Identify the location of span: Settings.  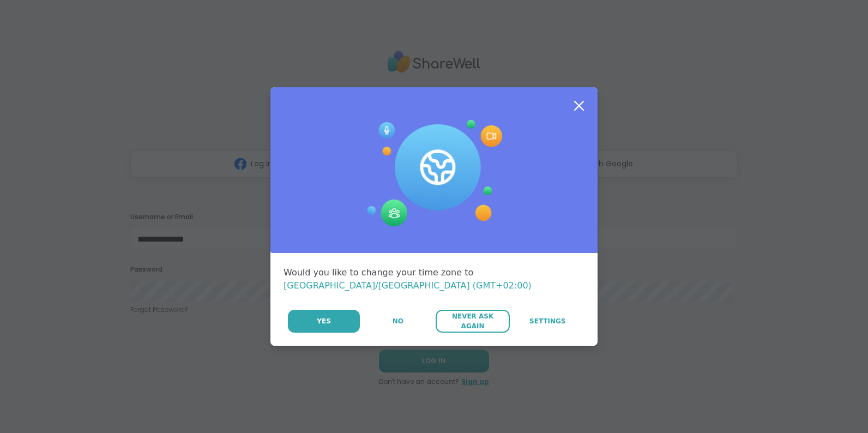
(547, 321).